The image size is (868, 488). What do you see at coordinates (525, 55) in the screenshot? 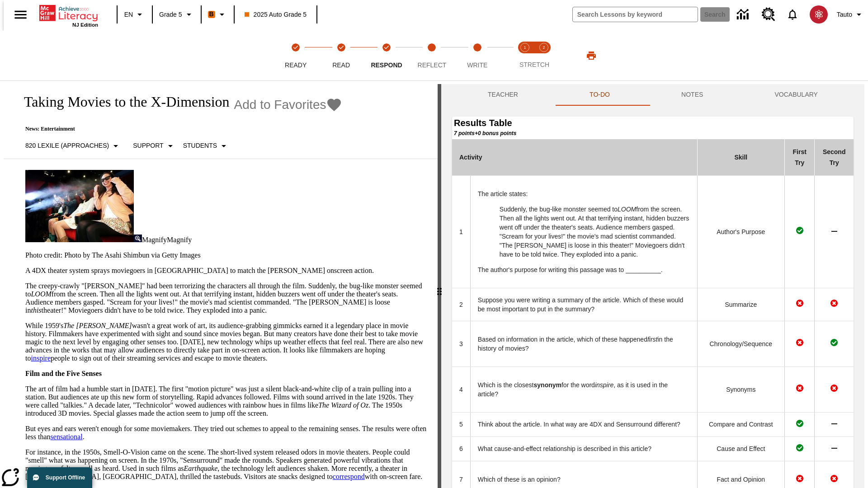
I see `button: Stretch Read step 1 of 2` at bounding box center [525, 55].